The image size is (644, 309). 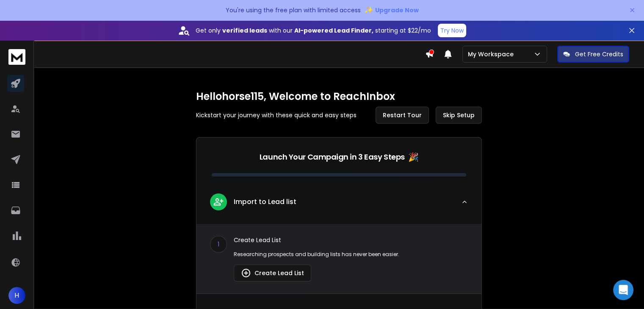 What do you see at coordinates (492, 54) in the screenshot?
I see `p: My Workspace` at bounding box center [492, 54].